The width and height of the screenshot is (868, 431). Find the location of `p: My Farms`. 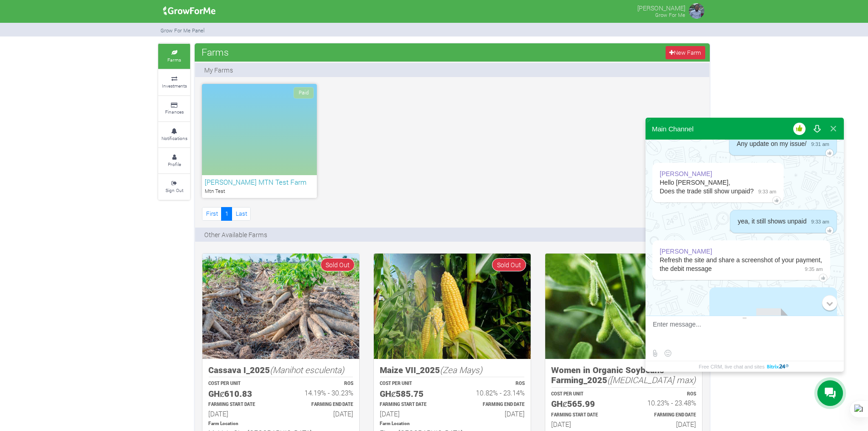

p: My Farms is located at coordinates (218, 70).